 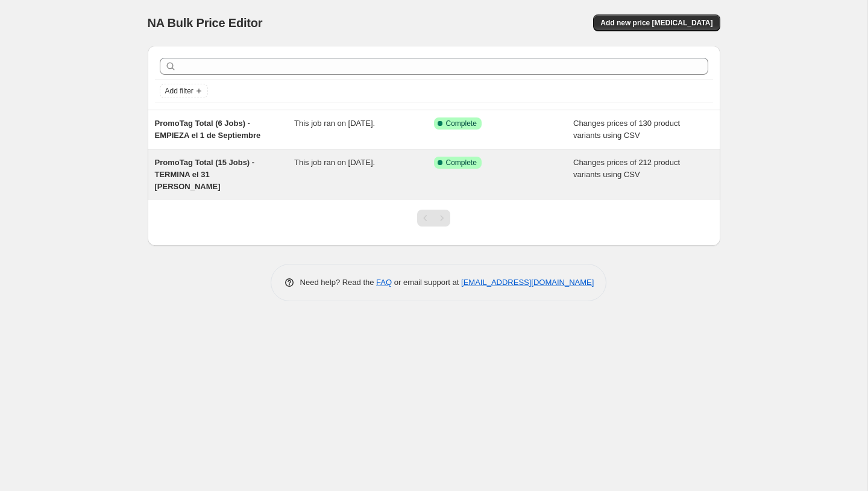 I want to click on span: Changes prices of 130 product variants using CSV, so click(x=626, y=129).